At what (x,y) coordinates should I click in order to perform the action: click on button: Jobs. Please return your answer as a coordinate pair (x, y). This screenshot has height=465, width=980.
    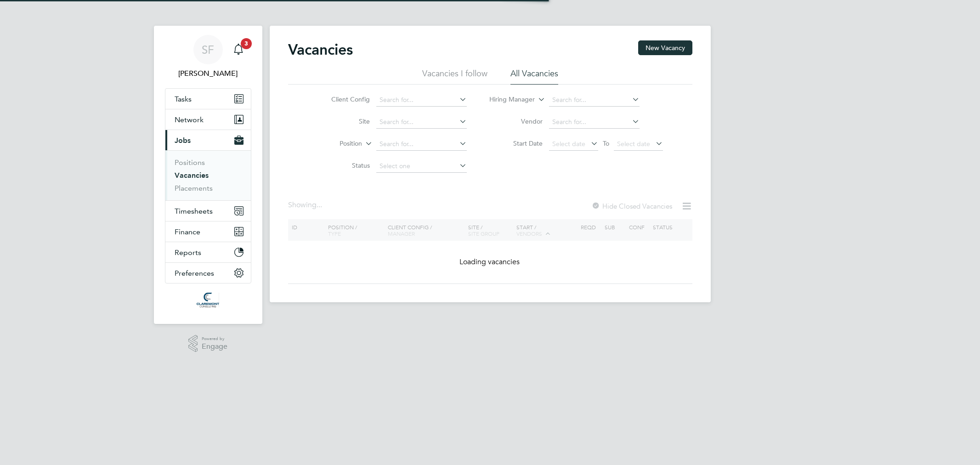
    Looking at the image, I should click on (208, 140).